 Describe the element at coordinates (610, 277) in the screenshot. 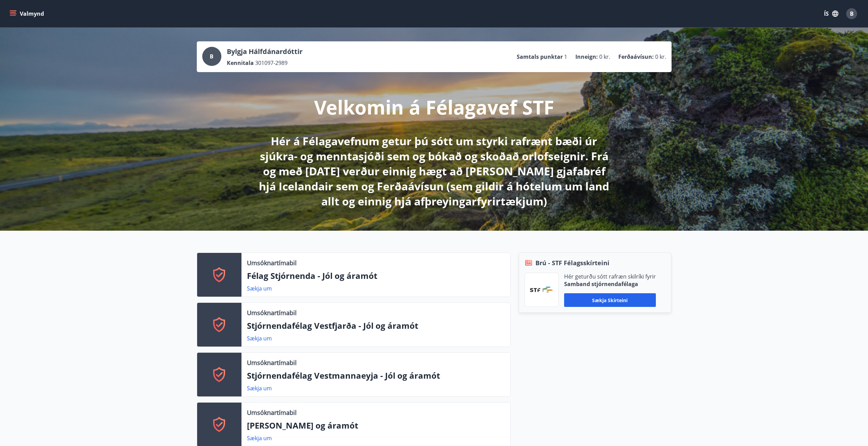

I see `p: Hér geturðu sótt rafræn skilríki fyrir` at that location.